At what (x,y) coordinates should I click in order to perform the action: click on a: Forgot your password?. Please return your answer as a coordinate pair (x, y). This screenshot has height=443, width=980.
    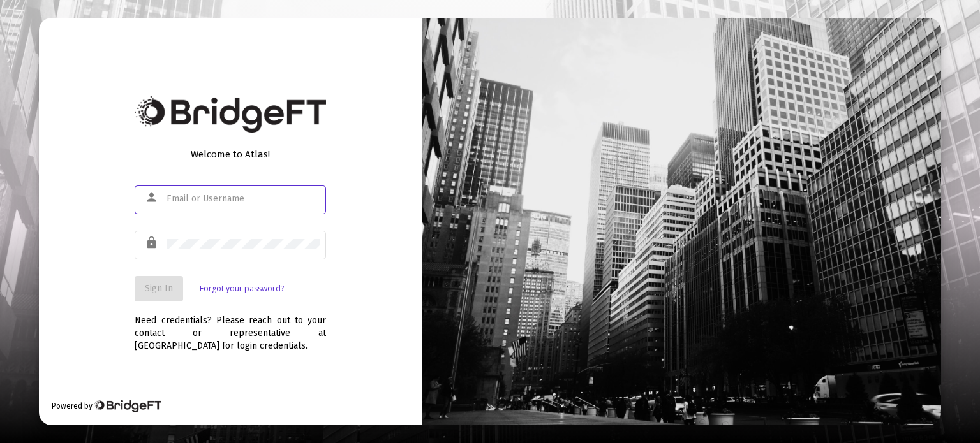
    Looking at the image, I should click on (242, 289).